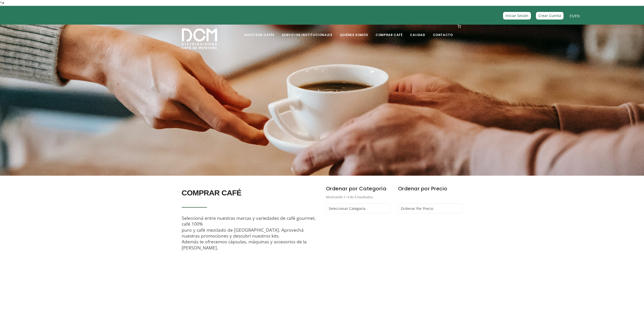 This screenshot has width=644, height=328. Describe the element at coordinates (577, 16) in the screenshot. I see `a: EN` at that location.